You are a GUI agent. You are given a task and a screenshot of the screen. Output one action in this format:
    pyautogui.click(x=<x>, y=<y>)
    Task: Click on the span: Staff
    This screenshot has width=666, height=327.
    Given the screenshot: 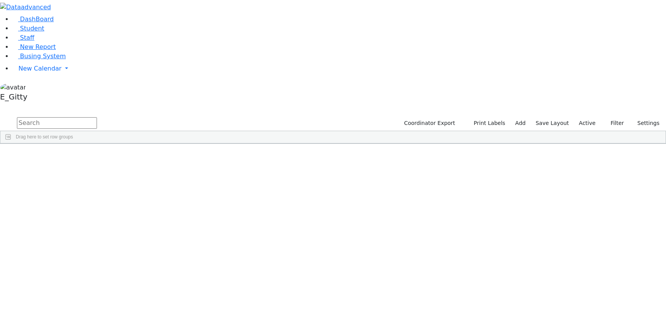 What is the action you would take?
    pyautogui.click(x=27, y=37)
    